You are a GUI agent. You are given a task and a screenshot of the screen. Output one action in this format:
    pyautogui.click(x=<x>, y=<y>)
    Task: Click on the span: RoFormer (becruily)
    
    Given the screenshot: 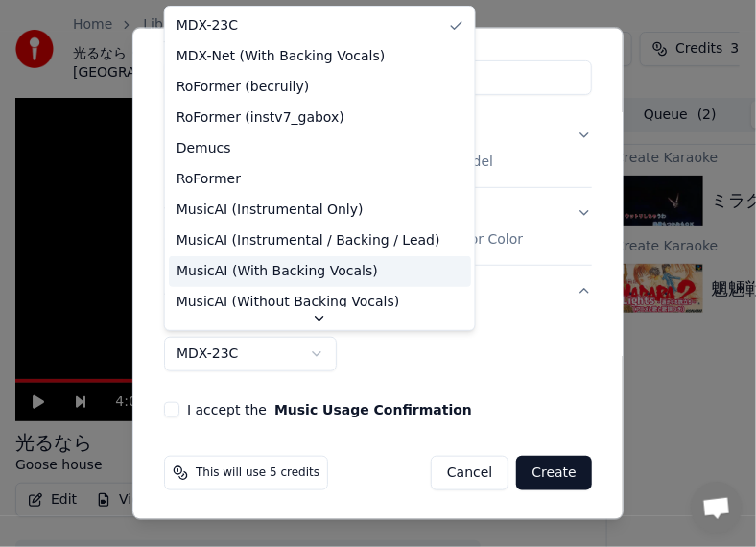 What is the action you would take?
    pyautogui.click(x=243, y=88)
    